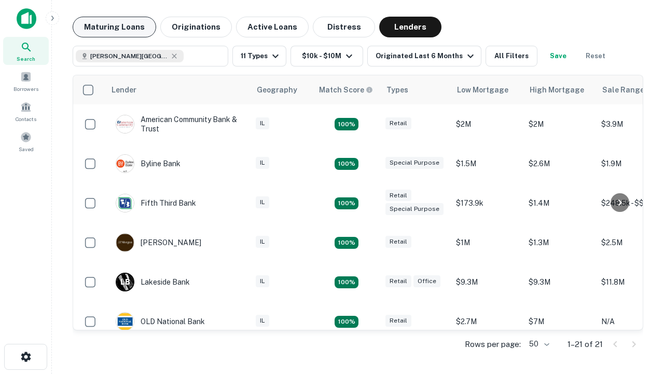  I want to click on button: Maturing Loans, so click(114, 27).